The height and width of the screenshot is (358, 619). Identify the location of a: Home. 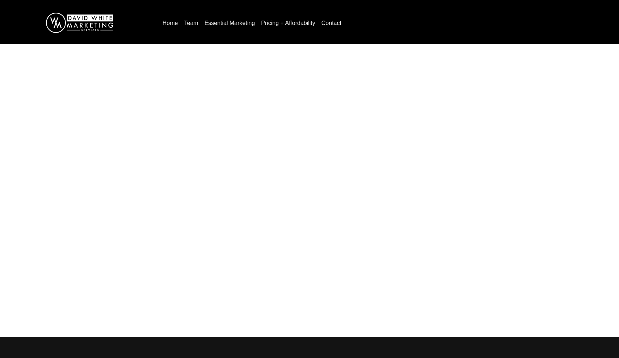
(170, 23).